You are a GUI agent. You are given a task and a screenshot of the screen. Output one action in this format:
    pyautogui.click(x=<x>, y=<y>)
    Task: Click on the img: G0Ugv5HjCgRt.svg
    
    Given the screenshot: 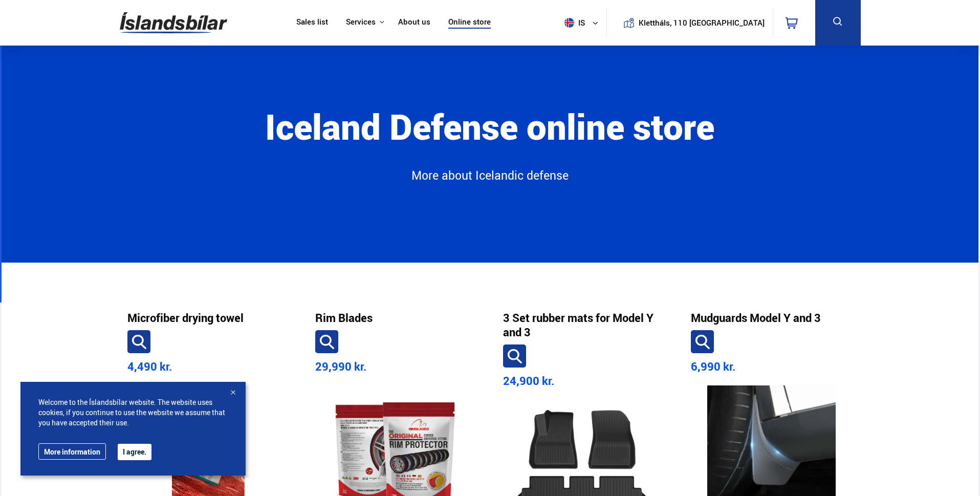 What is the action you would take?
    pyautogui.click(x=174, y=22)
    